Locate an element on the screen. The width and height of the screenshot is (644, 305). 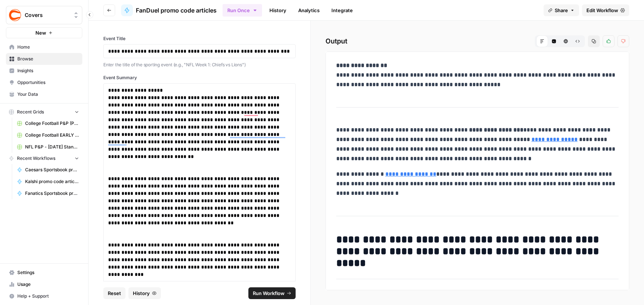
span: Home is located at coordinates (48, 47).